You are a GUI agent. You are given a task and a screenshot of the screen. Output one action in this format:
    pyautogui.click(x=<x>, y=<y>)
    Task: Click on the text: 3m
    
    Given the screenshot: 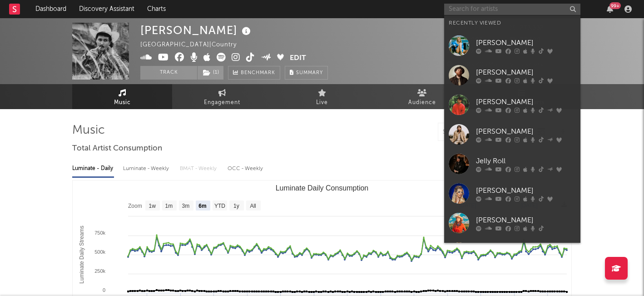 What is the action you would take?
    pyautogui.click(x=186, y=206)
    